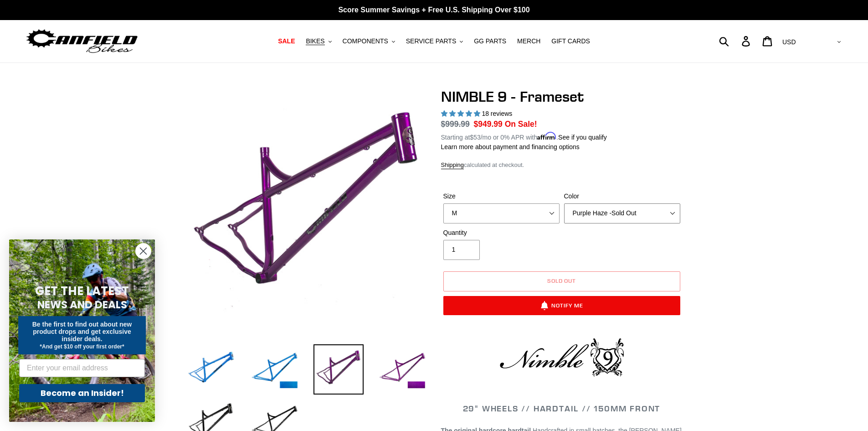 This screenshot has width=868, height=431. What do you see at coordinates (318, 41) in the screenshot?
I see `button: BIKES` at bounding box center [318, 41].